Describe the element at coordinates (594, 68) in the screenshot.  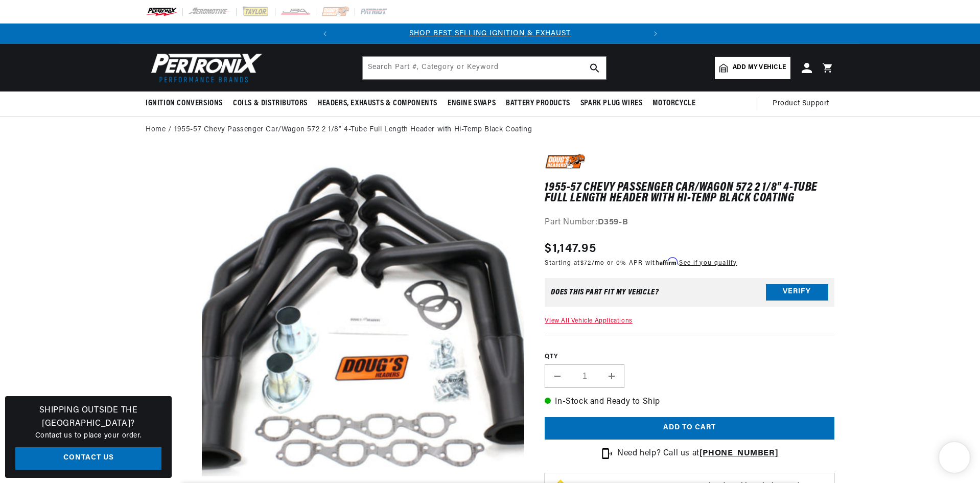
I see `button: search button` at that location.